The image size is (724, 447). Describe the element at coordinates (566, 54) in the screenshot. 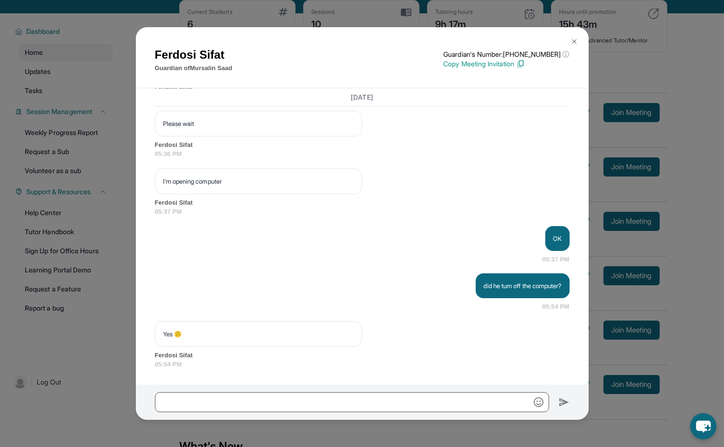

I see `span: ⓘ` at that location.